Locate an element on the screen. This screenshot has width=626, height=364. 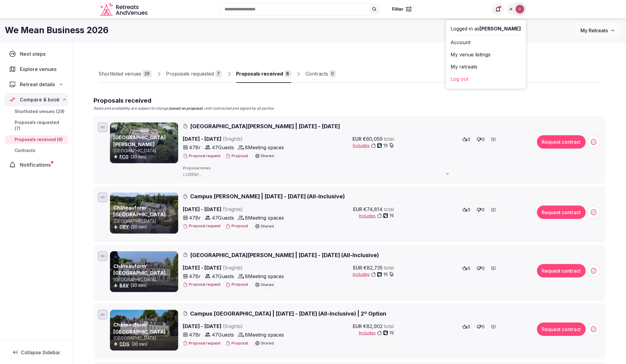
a: Explore venues is located at coordinates (36, 69).